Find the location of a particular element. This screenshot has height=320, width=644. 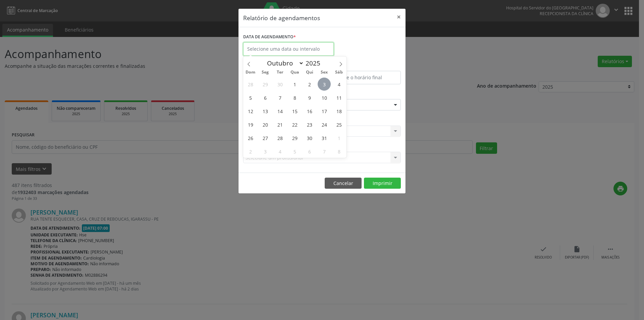

span: Outubro 16, 2025 is located at coordinates (310, 111).